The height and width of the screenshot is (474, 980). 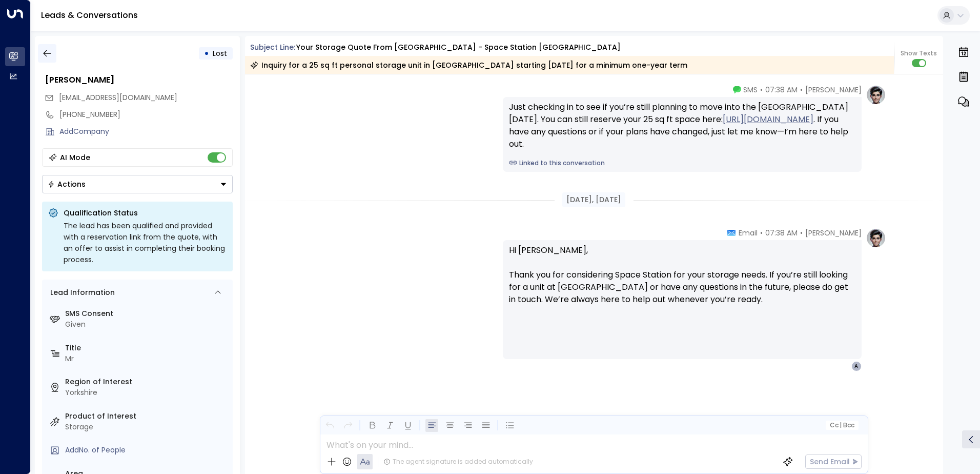 I want to click on span: Email, so click(x=747, y=233).